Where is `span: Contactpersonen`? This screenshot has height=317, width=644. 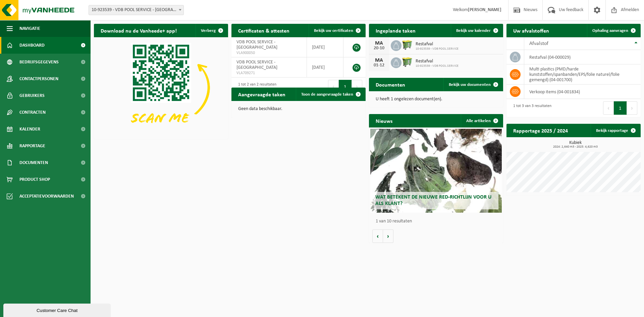 span: Contactpersonen is located at coordinates (39, 79).